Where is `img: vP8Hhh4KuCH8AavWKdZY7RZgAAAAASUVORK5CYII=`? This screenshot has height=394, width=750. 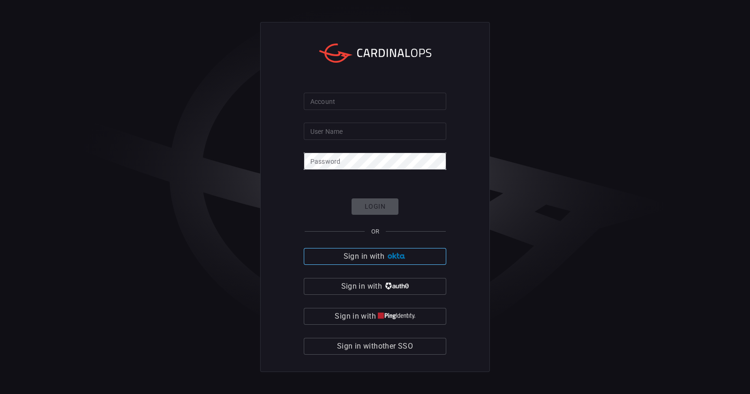 img: vP8Hhh4KuCH8AavWKdZY7RZgAAAAASUVORK5CYII= is located at coordinates (396, 286).